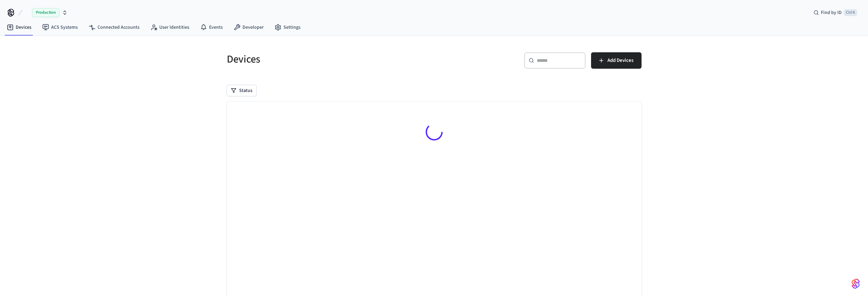  I want to click on h5: Devices, so click(329, 59).